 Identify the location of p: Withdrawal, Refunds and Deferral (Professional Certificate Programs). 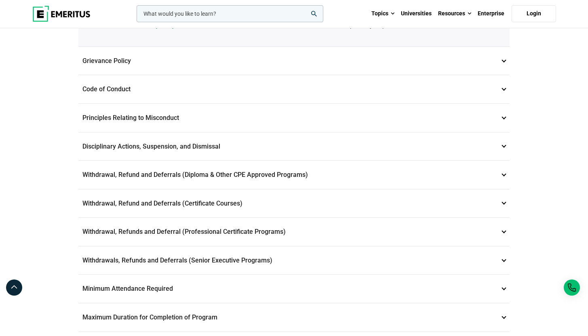
(294, 232).